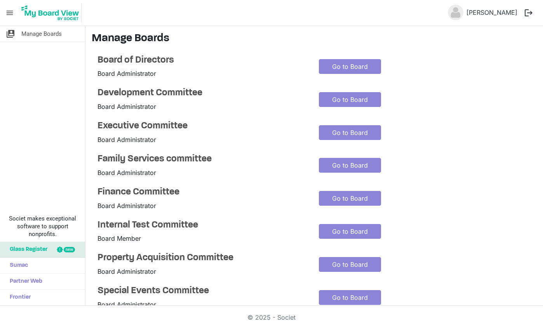 This screenshot has height=329, width=543. Describe the element at coordinates (202, 192) in the screenshot. I see `h4: Finance Committee` at that location.